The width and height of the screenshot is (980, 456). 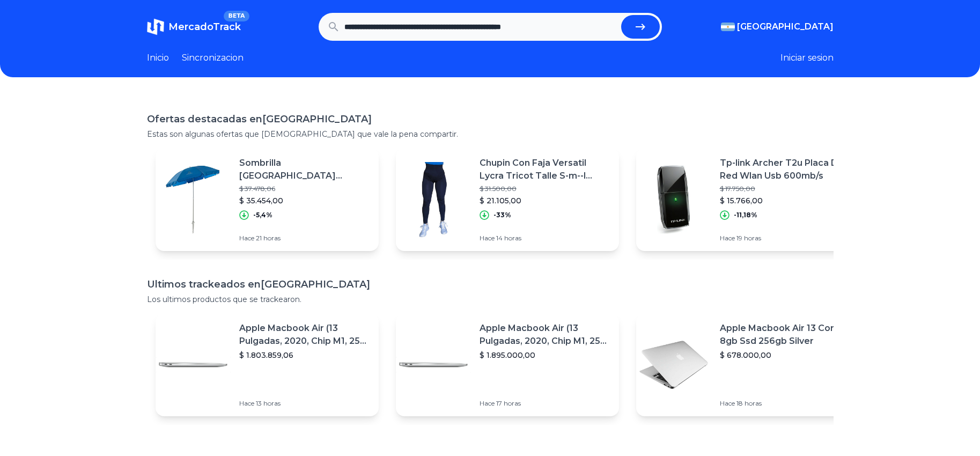 I want to click on p: $ 31.500,00, so click(x=545, y=189).